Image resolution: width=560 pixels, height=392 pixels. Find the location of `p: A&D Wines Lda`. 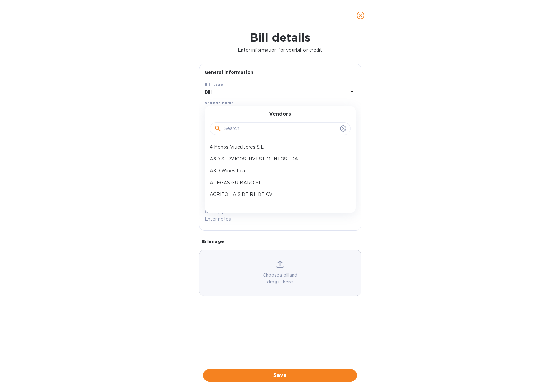

p: A&D Wines Lda is located at coordinates (278, 171).